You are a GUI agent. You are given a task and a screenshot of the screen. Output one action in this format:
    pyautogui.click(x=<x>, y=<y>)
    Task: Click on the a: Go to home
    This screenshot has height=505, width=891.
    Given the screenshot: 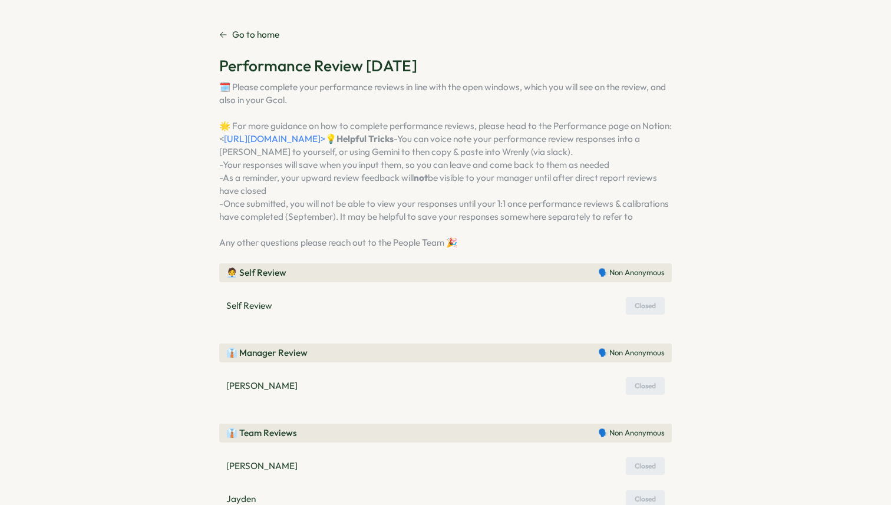 What is the action you would take?
    pyautogui.click(x=249, y=35)
    